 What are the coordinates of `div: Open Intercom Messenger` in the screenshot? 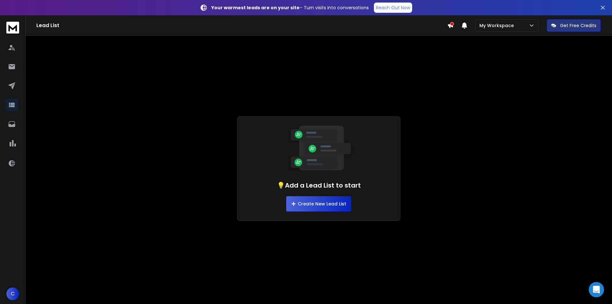 It's located at (597, 290).